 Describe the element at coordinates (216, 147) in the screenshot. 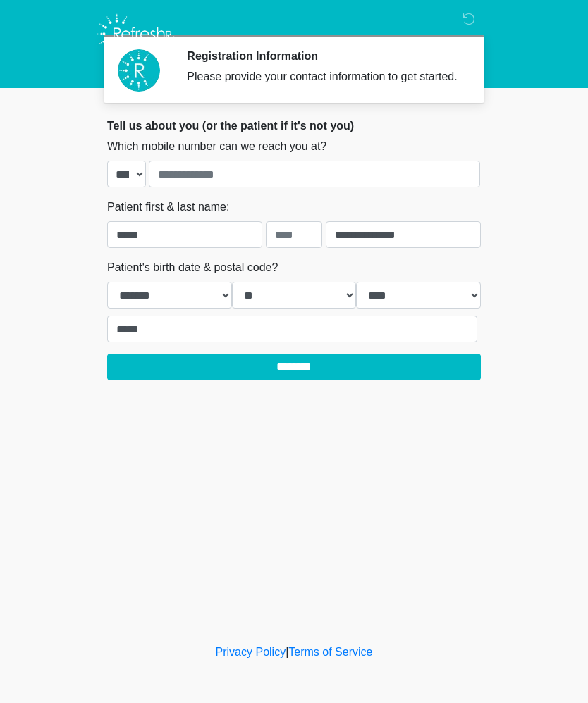

I see `label: Which mobile number can we reach you at?` at that location.